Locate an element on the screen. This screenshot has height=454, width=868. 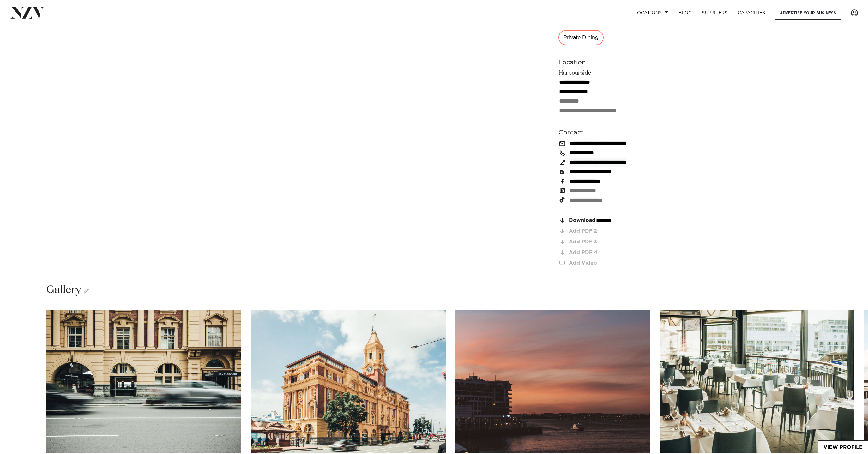
a: Locations is located at coordinates (651, 12).